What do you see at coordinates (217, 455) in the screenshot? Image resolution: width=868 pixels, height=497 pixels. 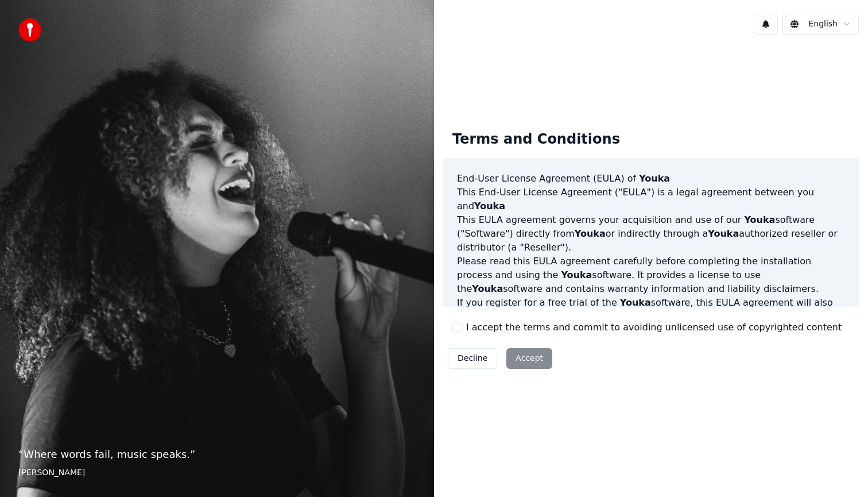 I see `p: “ Where words fail, music speaks. ”` at bounding box center [217, 455].